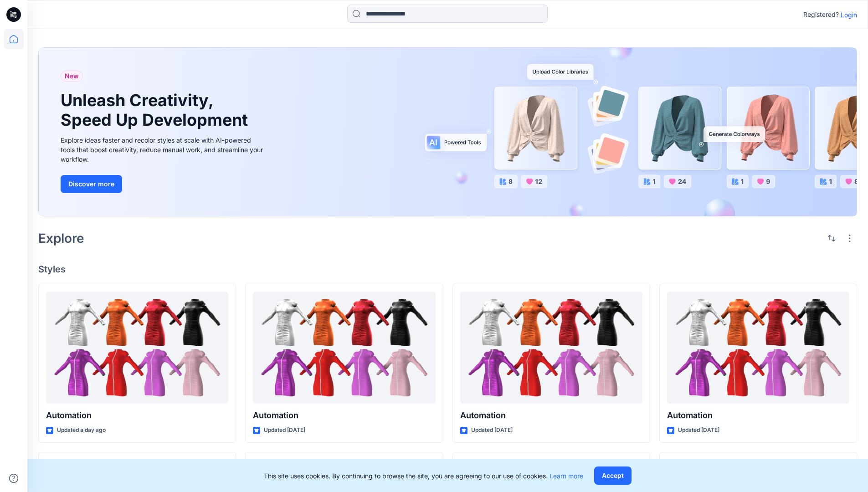  What do you see at coordinates (163, 184) in the screenshot?
I see `a: Discover more` at bounding box center [163, 184].